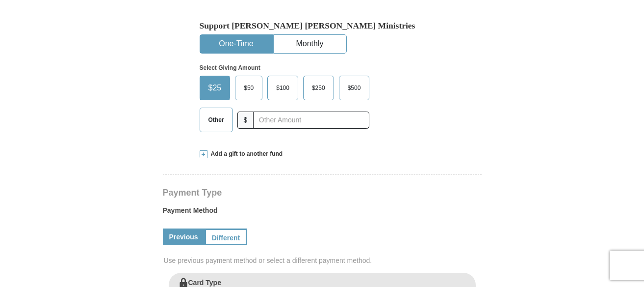 Image resolution: width=644 pixels, height=287 pixels. What do you see at coordinates (283, 88) in the screenshot?
I see `span: $100` at bounding box center [283, 88].